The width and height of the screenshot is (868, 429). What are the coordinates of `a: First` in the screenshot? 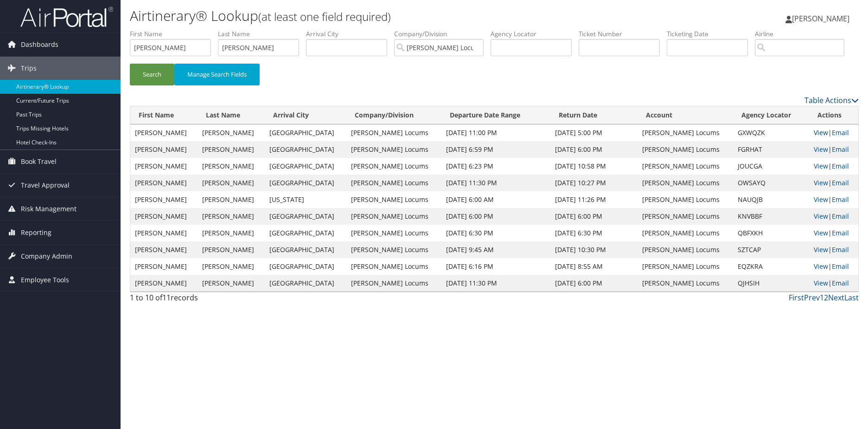 It's located at (796, 298).